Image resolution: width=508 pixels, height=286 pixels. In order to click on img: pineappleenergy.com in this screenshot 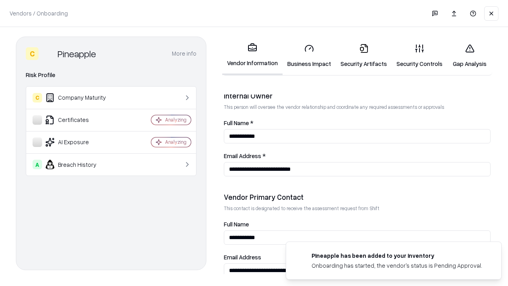, I will do `click(300, 256)`.